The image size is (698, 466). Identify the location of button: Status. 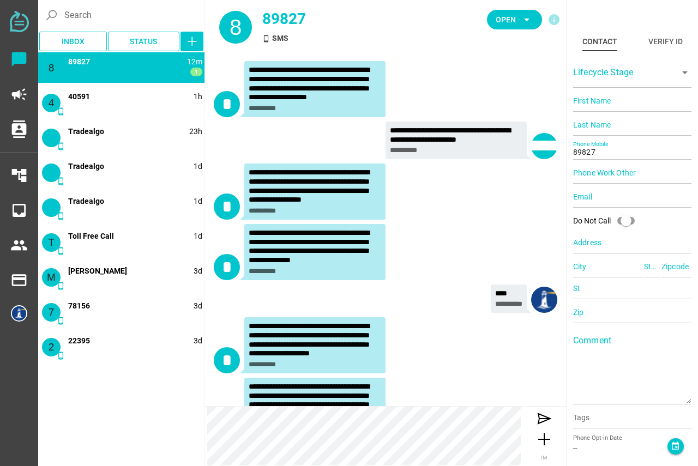
(144, 41).